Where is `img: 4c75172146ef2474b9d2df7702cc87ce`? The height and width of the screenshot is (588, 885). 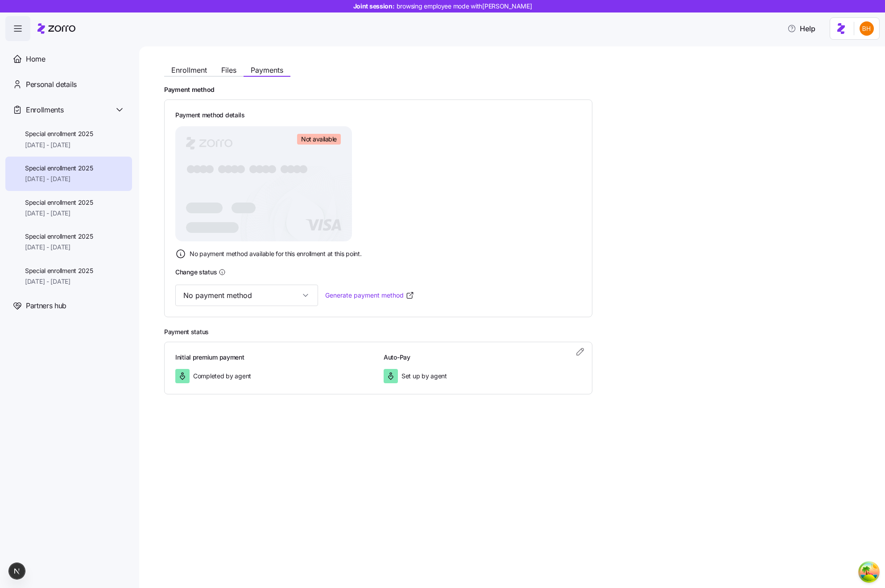
img: 4c75172146ef2474b9d2df7702cc87ce is located at coordinates (867, 28).